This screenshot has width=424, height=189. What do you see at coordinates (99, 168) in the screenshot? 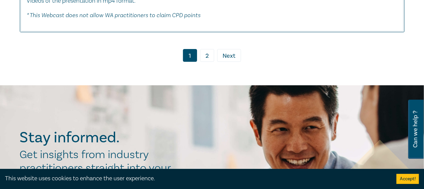
I see `h2: Get insights from industry practitioners straight into your inbox.` at bounding box center [99, 168].